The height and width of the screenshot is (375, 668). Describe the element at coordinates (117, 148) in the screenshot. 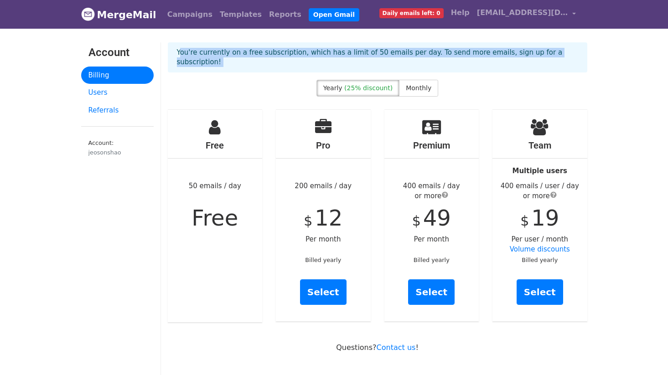

I see `small: Account:` at that location.